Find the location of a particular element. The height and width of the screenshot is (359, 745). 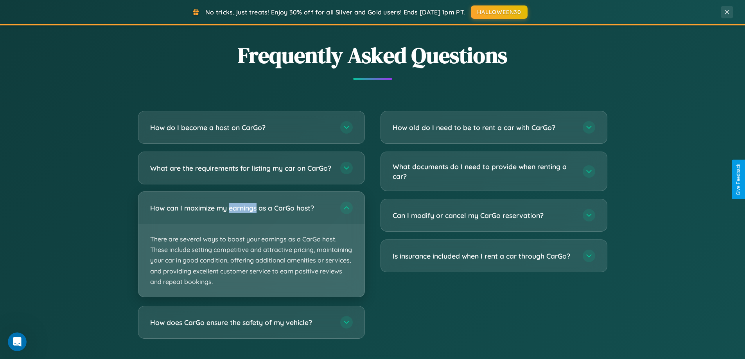

h3: What are the requirements for listing my car on CarGo? is located at coordinates (241, 168).